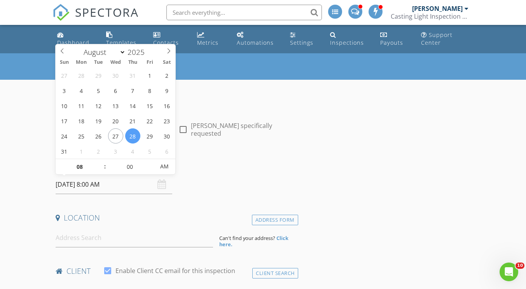  What do you see at coordinates (64, 75) in the screenshot?
I see `span: July 27, 2025` at bounding box center [64, 75].